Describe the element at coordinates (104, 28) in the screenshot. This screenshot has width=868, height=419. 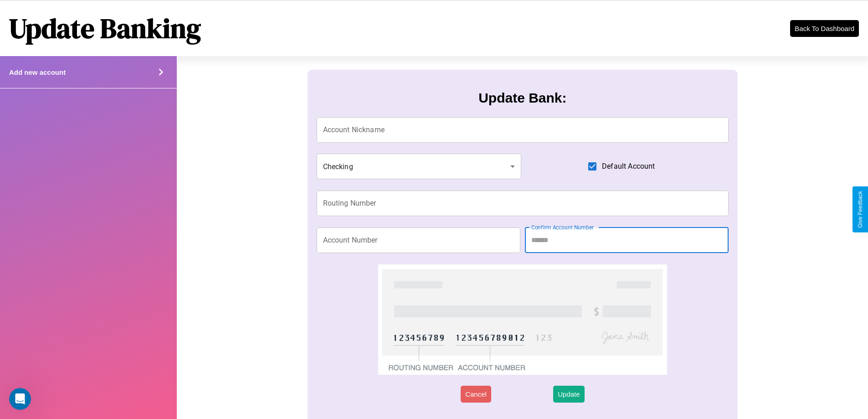
I see `h1: Update Banking` at that location.